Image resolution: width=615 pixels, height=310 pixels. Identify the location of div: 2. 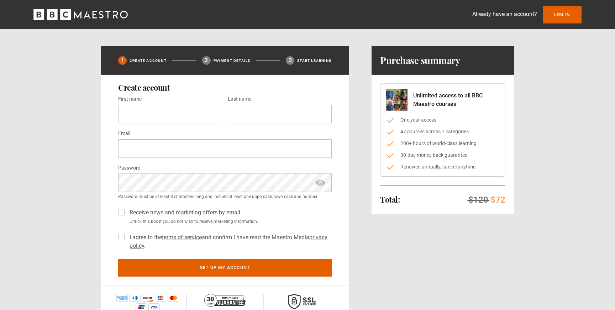
(206, 60).